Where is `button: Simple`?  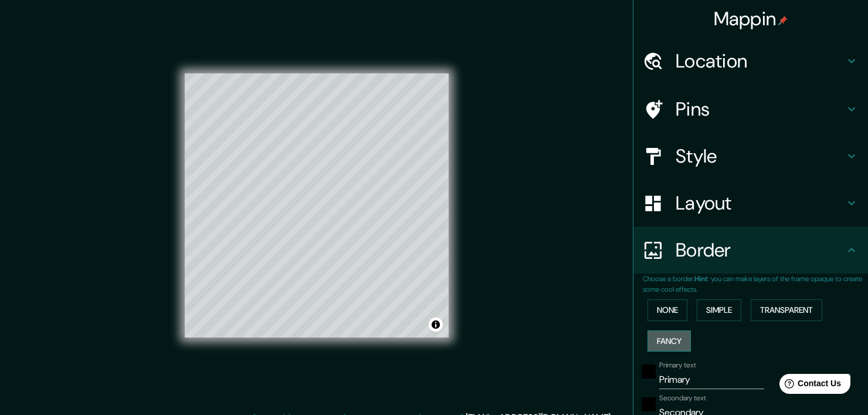 button: Simple is located at coordinates (719, 310).